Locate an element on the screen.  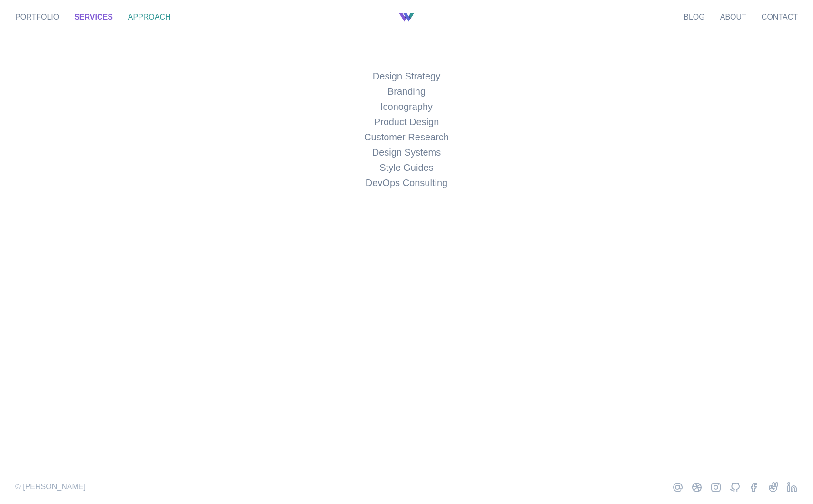
a: Instagram is located at coordinates (716, 487).